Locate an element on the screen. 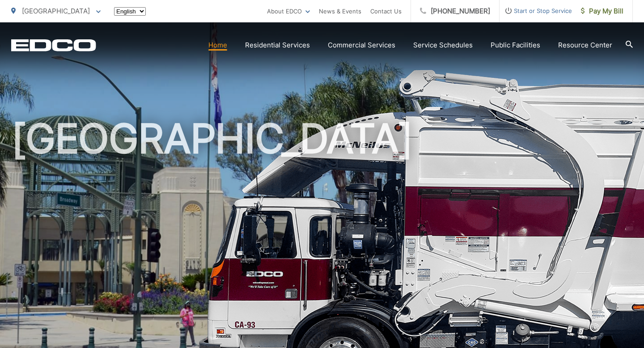 The image size is (644, 348). select: Select a language is located at coordinates (129, 11).